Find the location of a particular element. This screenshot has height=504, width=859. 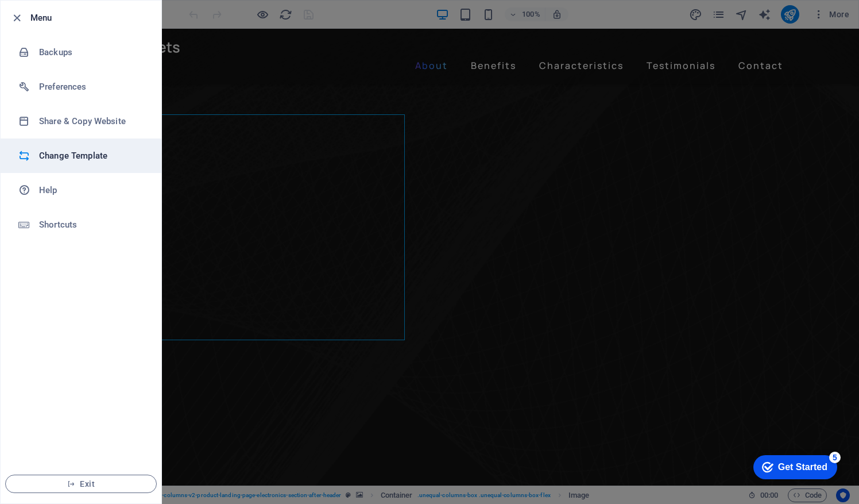

h6: Help is located at coordinates (92, 190).